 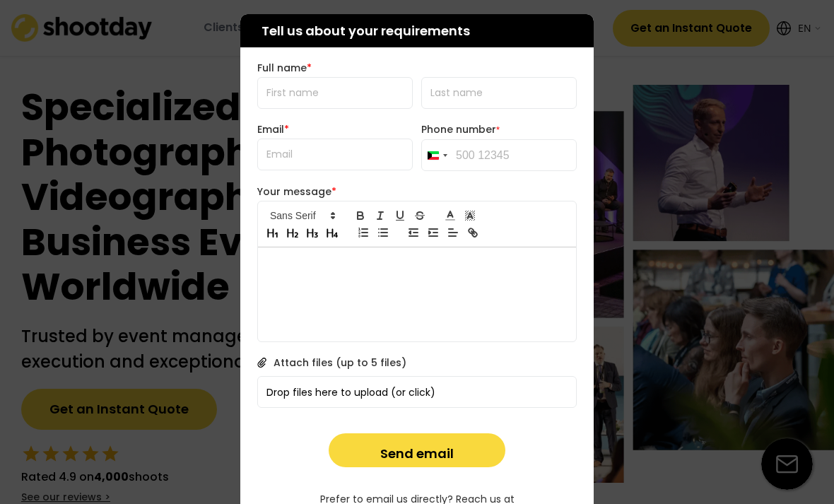 I want to click on div: Drop files here to upload (or click), so click(x=417, y=391).